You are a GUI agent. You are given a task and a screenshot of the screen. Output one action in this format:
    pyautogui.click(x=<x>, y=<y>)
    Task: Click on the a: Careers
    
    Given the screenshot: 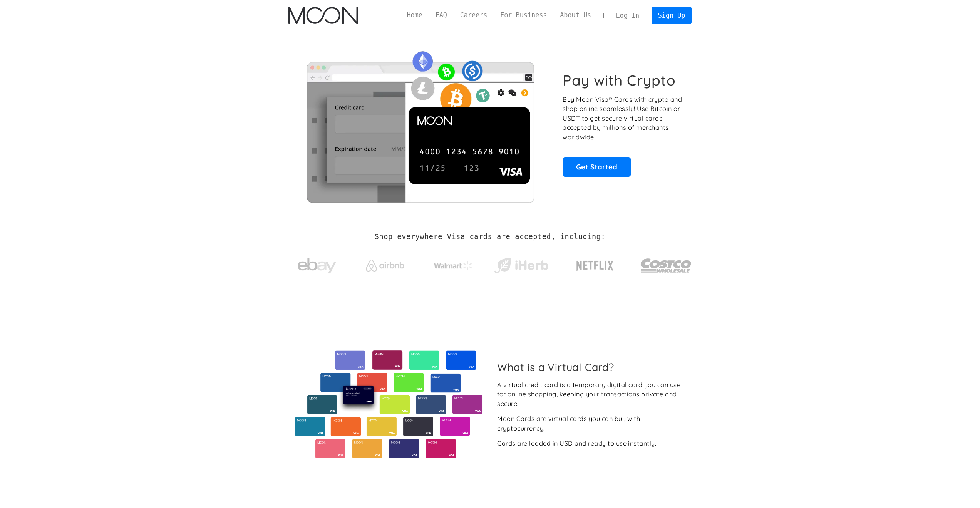 What is the action you would take?
    pyautogui.click(x=474, y=15)
    